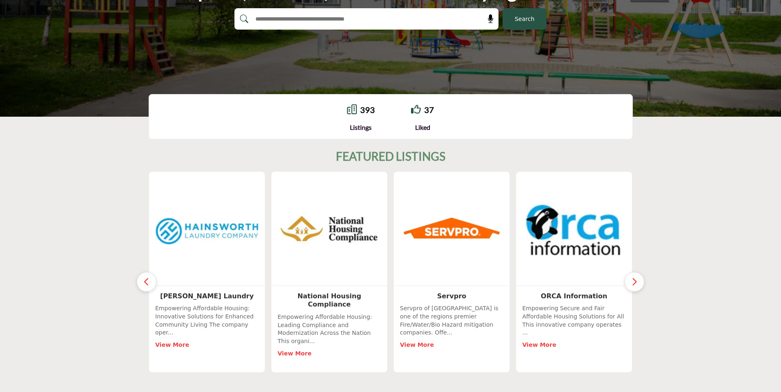 The height and width of the screenshot is (392, 781). What do you see at coordinates (329, 300) in the screenshot?
I see `a: National Housing Compliance` at bounding box center [329, 300].